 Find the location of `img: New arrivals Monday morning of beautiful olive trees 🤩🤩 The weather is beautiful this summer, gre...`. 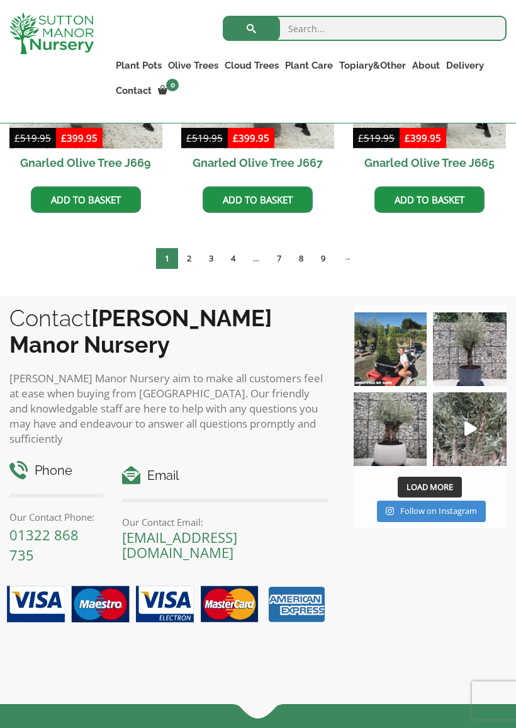

img: New arrivals Monday morning of beautiful olive trees 🤩🤩 The weather is beautiful this summer, gre... is located at coordinates (470, 429).